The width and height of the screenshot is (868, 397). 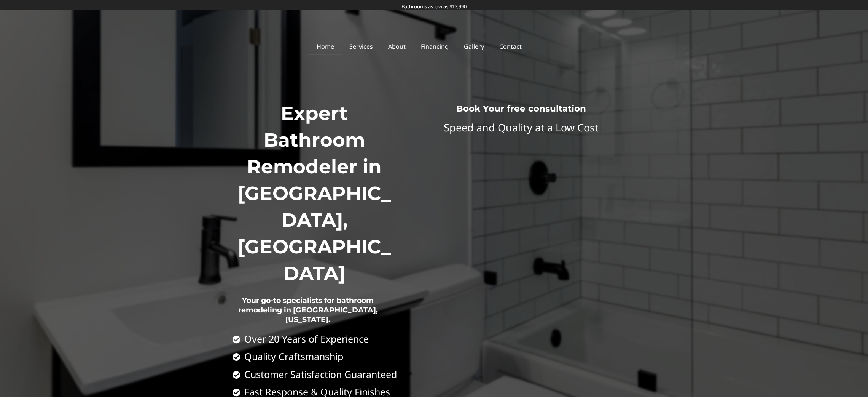 What do you see at coordinates (521, 109) in the screenshot?
I see `h3: Book Your free consultation` at bounding box center [521, 109].